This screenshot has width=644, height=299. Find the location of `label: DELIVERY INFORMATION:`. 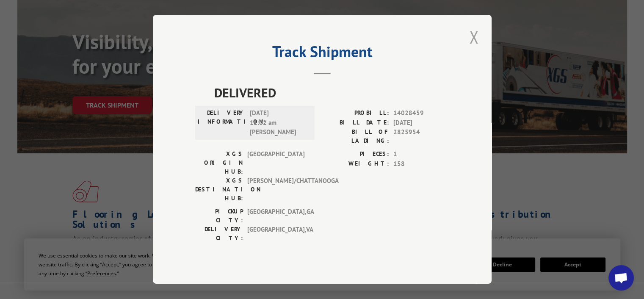

label: DELIVERY INFORMATION: is located at coordinates (221, 123).